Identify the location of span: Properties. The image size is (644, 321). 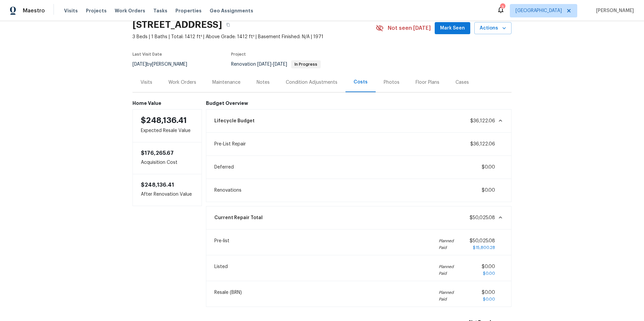
(189, 10).